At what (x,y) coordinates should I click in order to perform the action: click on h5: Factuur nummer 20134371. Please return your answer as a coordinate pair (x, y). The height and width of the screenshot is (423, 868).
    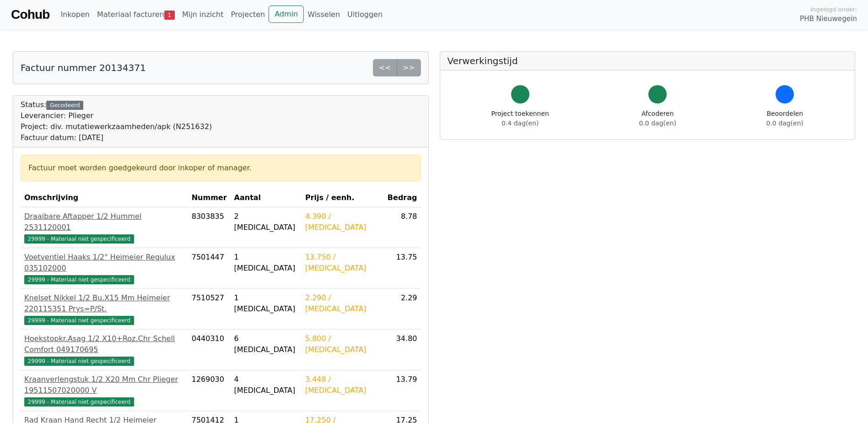
    Looking at the image, I should click on (83, 68).